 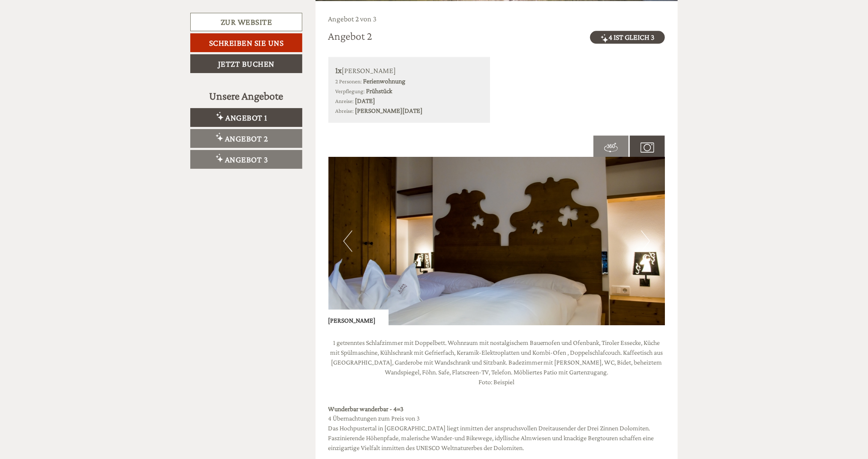 I want to click on span: Angebot 2 von 3, so click(x=352, y=18).